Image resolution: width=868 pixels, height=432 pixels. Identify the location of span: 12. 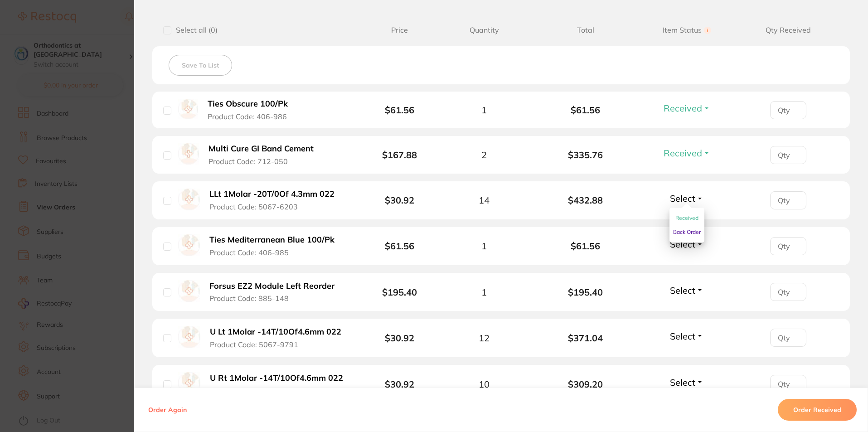
(484, 338).